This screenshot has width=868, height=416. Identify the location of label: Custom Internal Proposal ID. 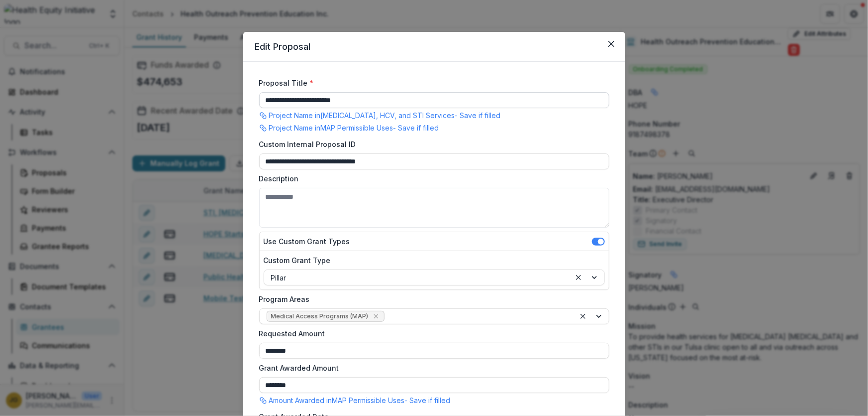
(432, 144).